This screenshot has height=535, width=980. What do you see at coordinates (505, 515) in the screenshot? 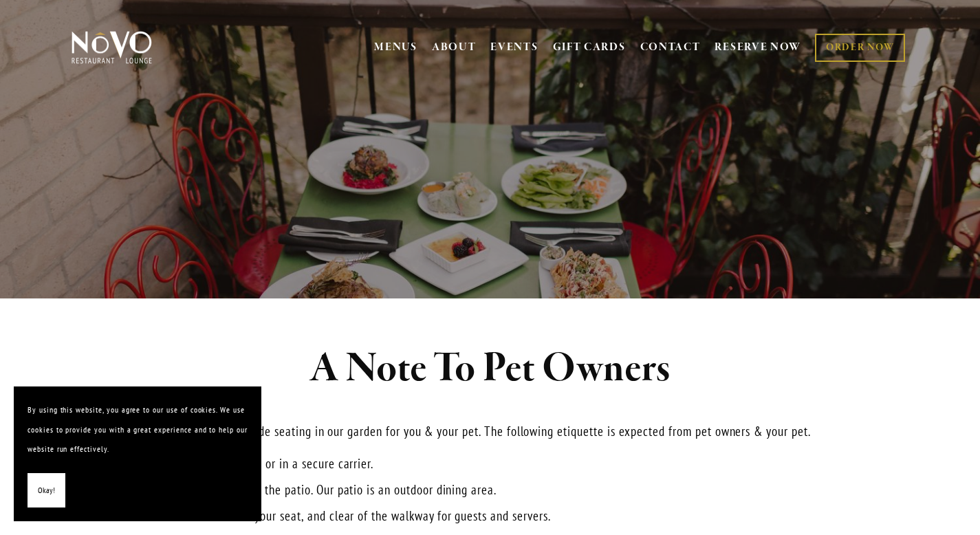
I see `p: Pets must remain close to your seat, and clear of the walkway for guests and servers.` at bounding box center [505, 515].